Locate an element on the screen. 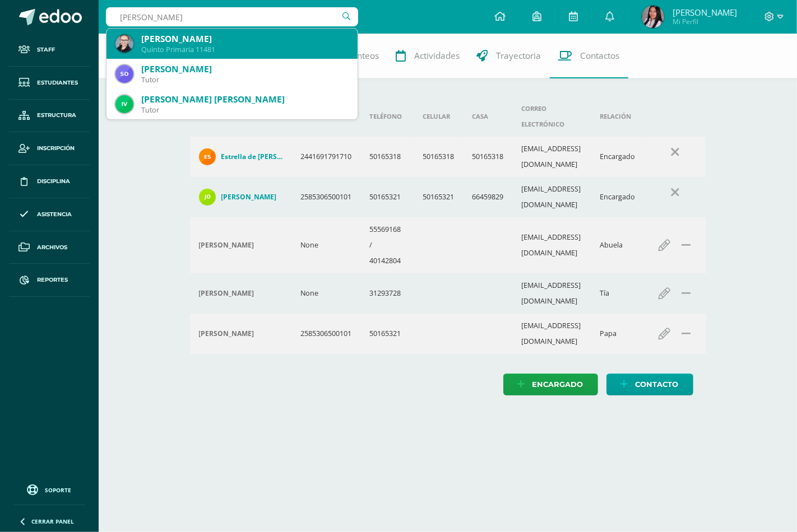 Image resolution: width=797 pixels, height=532 pixels. span: Contacto is located at coordinates (657, 384).